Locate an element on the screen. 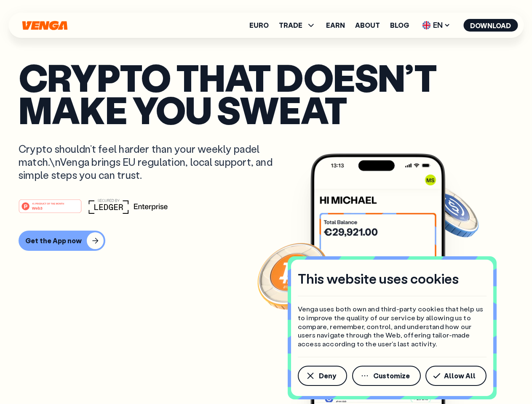 The height and width of the screenshot is (404, 532). tspan: #1 PRODUCT OF THE MONTH is located at coordinates (48, 203).